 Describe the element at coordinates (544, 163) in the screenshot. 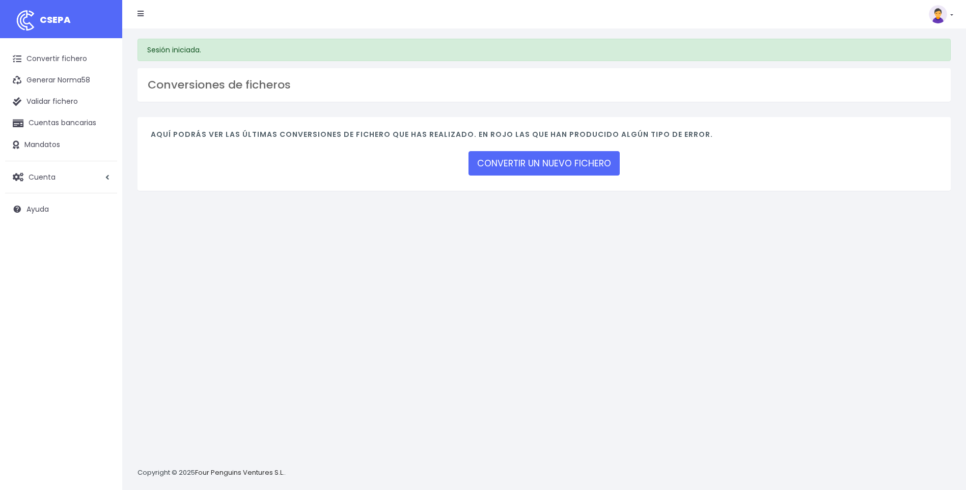

I see `a: CONVERTIR UN NUEVO FICHERO` at that location.